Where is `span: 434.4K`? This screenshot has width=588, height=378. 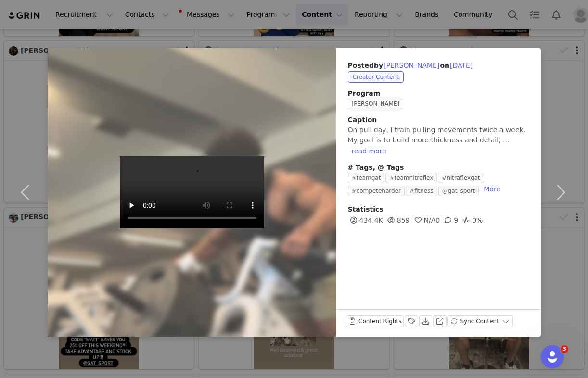
span: 434.4K is located at coordinates (365, 220).